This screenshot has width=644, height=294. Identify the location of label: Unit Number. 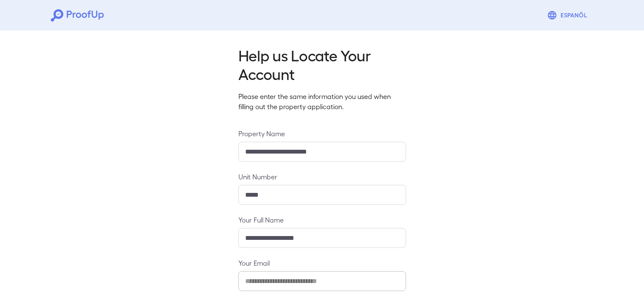
(322, 177).